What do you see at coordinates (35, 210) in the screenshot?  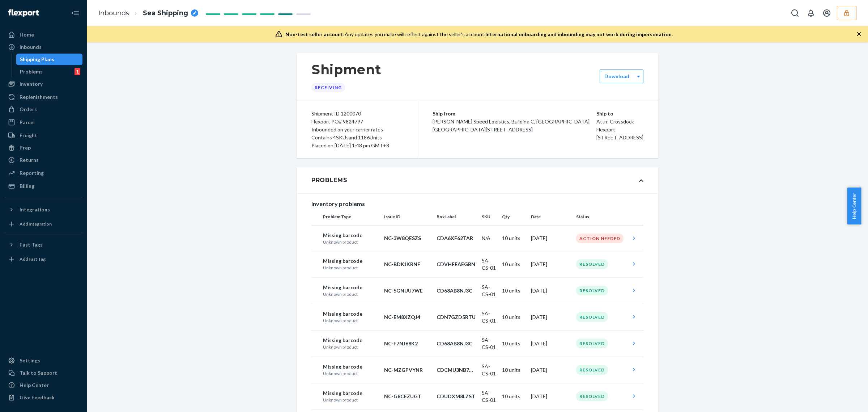 I see `div: Integrations` at bounding box center [35, 210].